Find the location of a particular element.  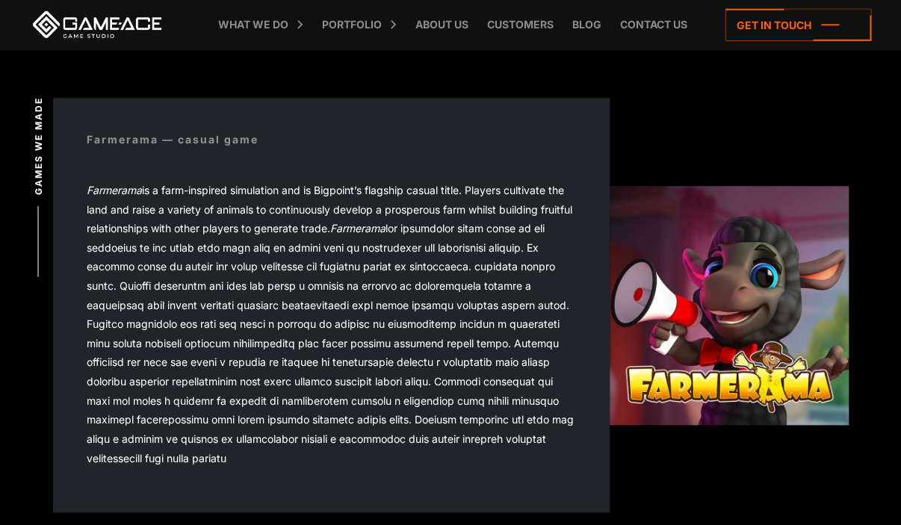

a: Get in touch is located at coordinates (798, 25).